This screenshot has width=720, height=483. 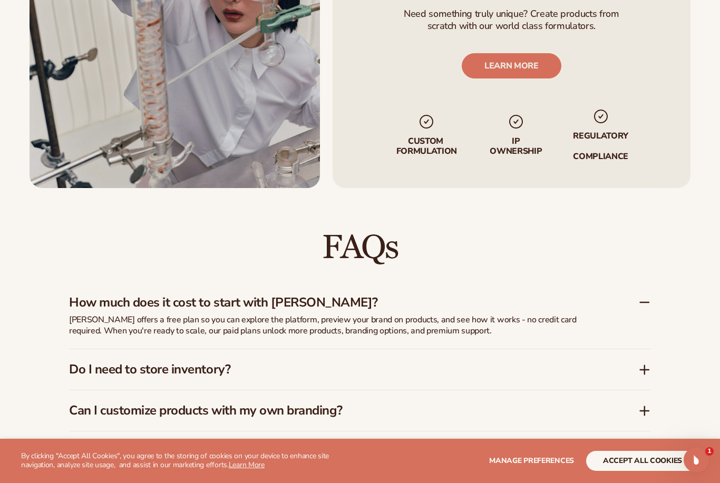 What do you see at coordinates (426, 146) in the screenshot?
I see `p: Custom formulation` at bounding box center [426, 146].